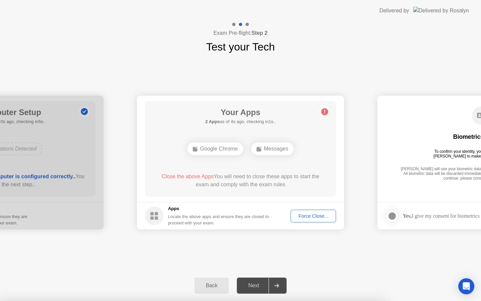  Describe the element at coordinates (218, 208) in the screenshot. I see `h5: Apps` at that location.